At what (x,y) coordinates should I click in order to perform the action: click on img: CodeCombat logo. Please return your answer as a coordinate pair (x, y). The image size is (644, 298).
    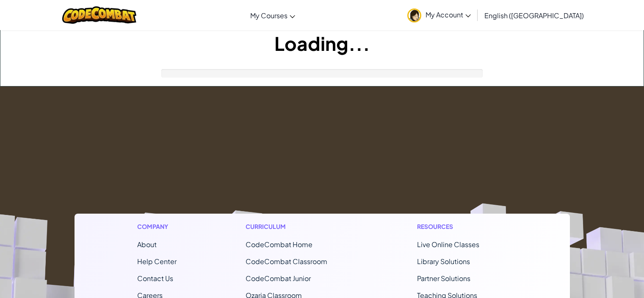
    Looking at the image, I should click on (99, 15).